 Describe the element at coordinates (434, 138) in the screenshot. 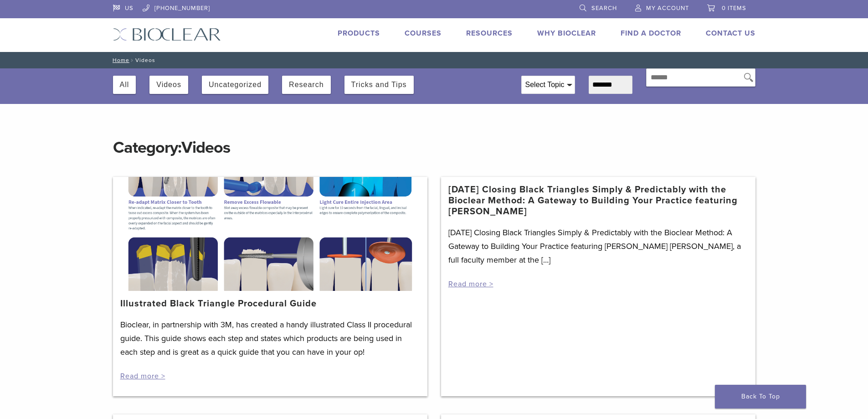

I see `h1: Category:` at that location.